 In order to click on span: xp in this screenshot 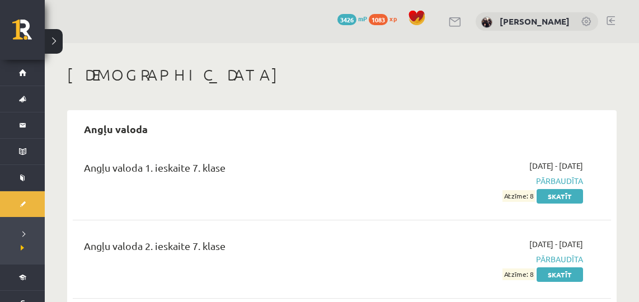, I will do `click(393, 18)`.